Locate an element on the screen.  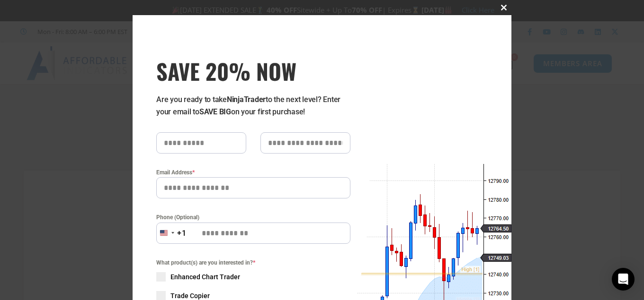
span: SAVE 20% NOW is located at coordinates (253, 71).